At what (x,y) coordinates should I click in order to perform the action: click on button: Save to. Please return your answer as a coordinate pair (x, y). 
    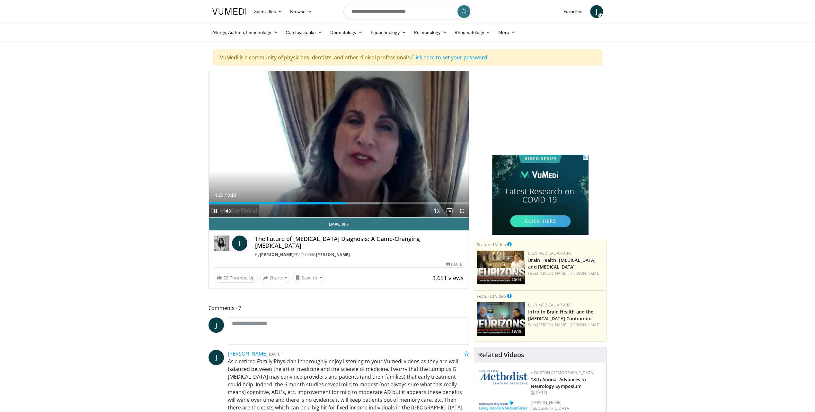
    Looking at the image, I should click on (309, 278).